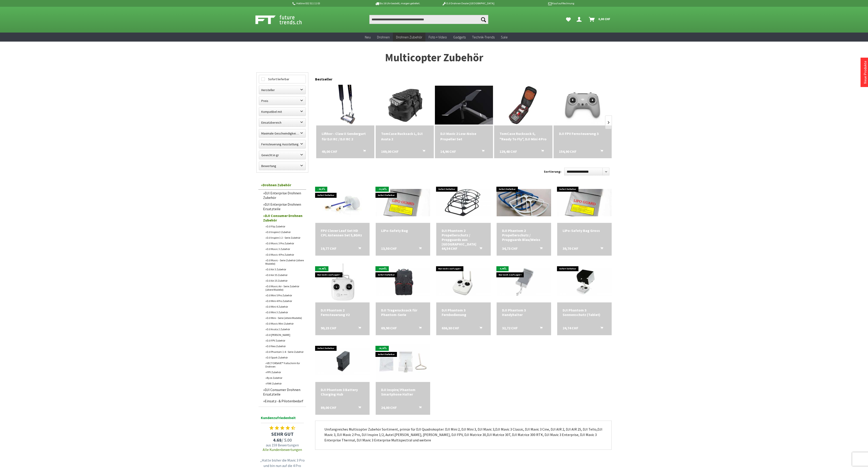  What do you see at coordinates (285, 226) in the screenshot?
I see `a: DJI Flip Zubehör` at bounding box center [285, 226].